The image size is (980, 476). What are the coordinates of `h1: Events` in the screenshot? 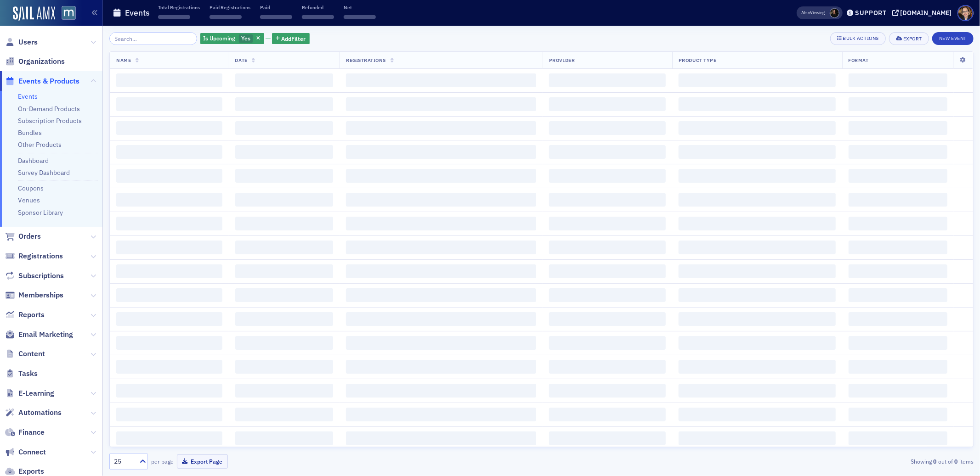 It's located at (137, 13).